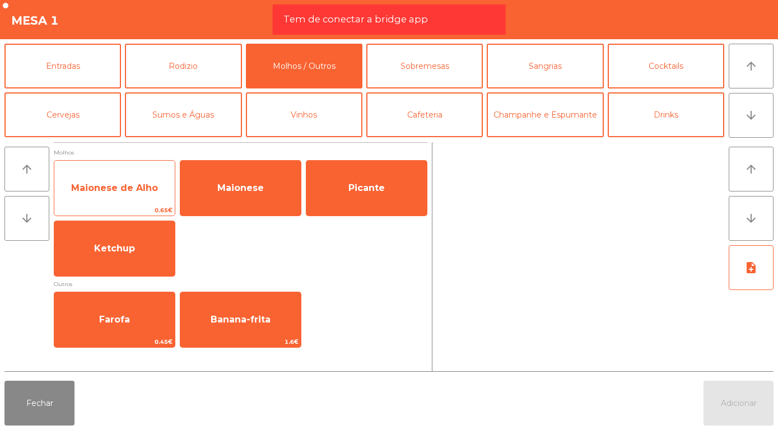  Describe the element at coordinates (39, 403) in the screenshot. I see `button: Fechar` at that location.